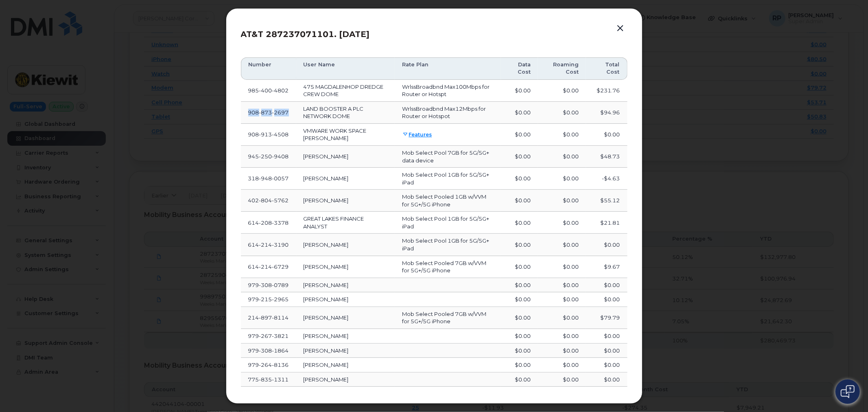 The width and height of the screenshot is (868, 412). I want to click on td: GREAT LAKES FINANCE ANALYST, so click(345, 223).